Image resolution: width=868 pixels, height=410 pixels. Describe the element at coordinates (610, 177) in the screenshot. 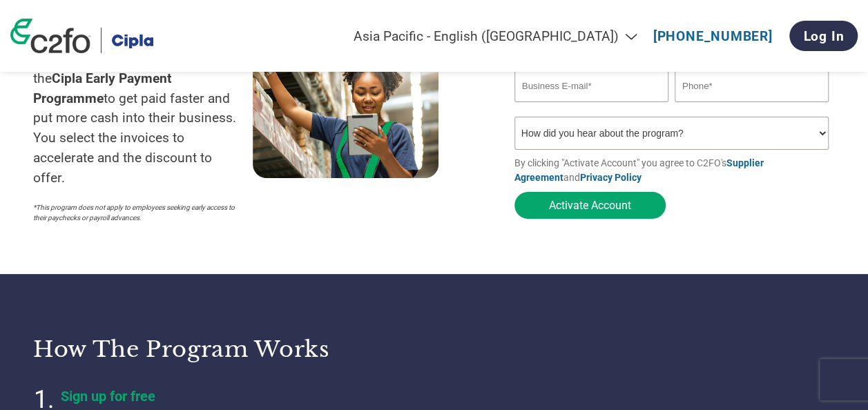

I see `a: Privacy Policy` at that location.